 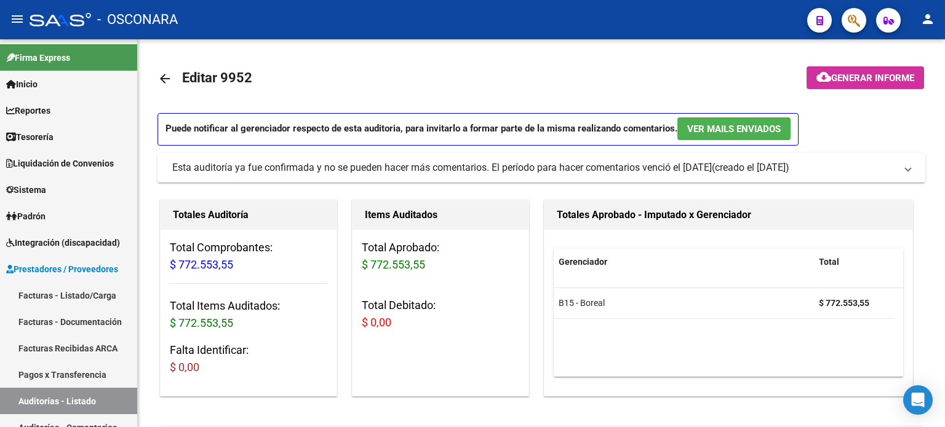 What do you see at coordinates (165, 79) in the screenshot?
I see `mat-icon: arrow_back` at bounding box center [165, 79].